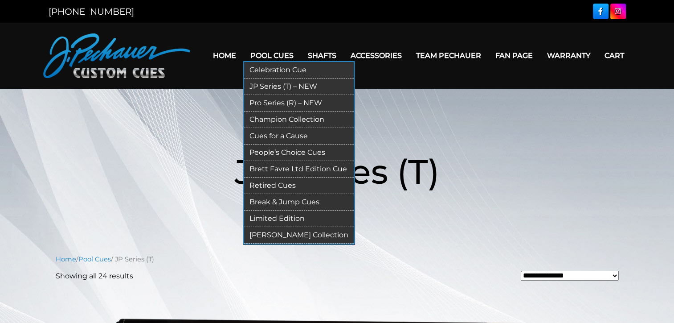 This screenshot has height=323, width=674. Describe the element at coordinates (570, 275) in the screenshot. I see `select: Shop order` at that location.